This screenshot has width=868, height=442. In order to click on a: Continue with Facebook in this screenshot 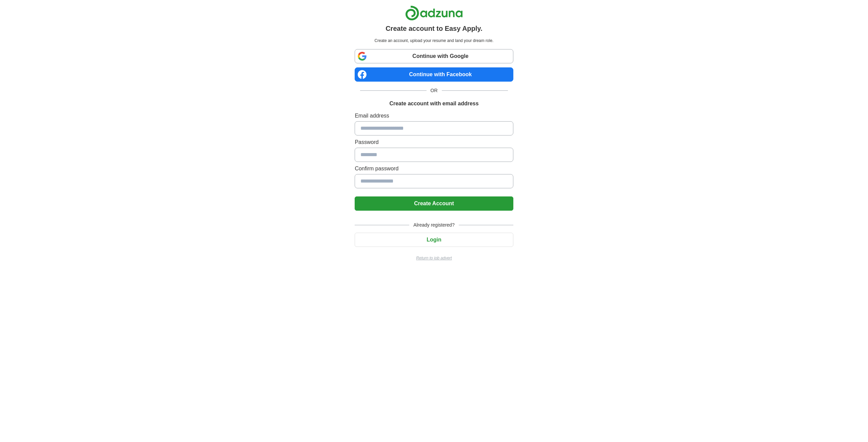, I will do `click(434, 75)`.